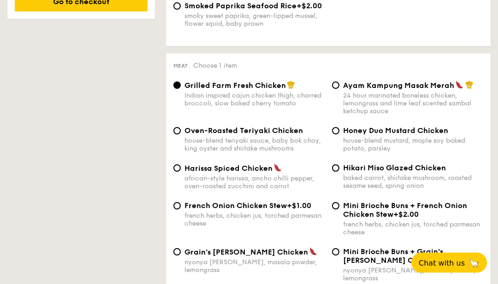  What do you see at coordinates (335, 169) in the screenshot?
I see `input: Hikari Miso Glazed Chickenbaked carrot, shiitake mushroom, roasted sesame seed, spring onion` at bounding box center [335, 169].